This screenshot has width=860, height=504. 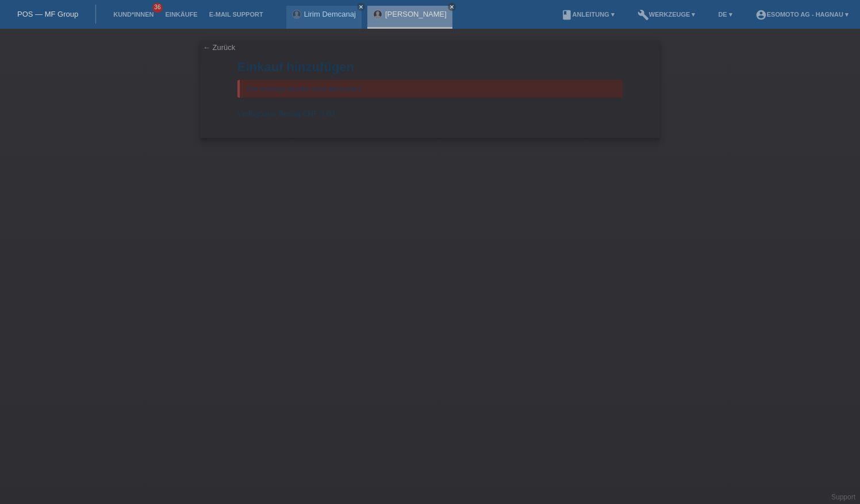 What do you see at coordinates (761, 15) in the screenshot?
I see `i: account_circle` at bounding box center [761, 15].